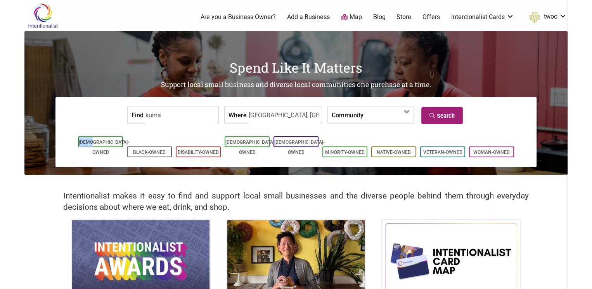  What do you see at coordinates (296, 201) in the screenshot?
I see `h2: Intentionalist makes it easy to find and support local small businesses and the diverse people be...` at bounding box center [296, 201].